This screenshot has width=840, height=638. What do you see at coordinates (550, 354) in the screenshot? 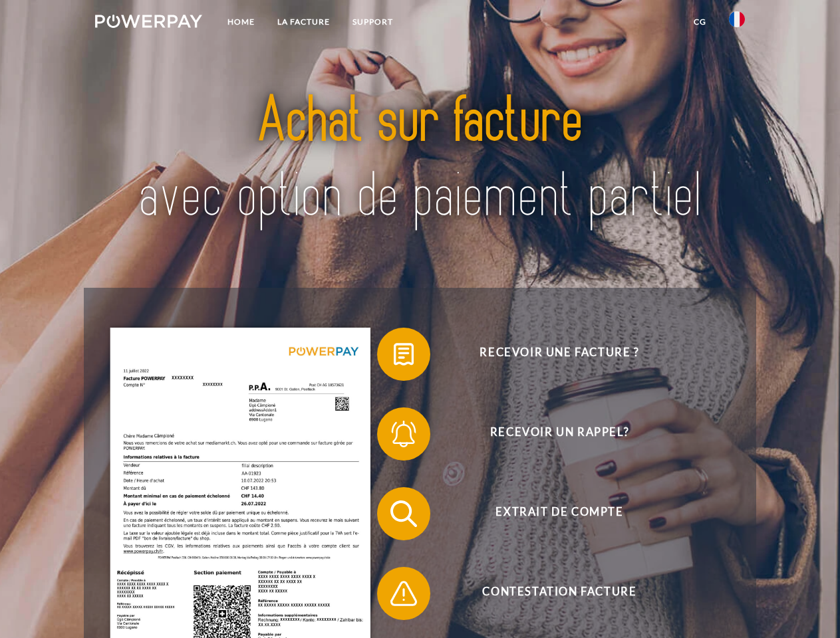
I see `button: Recevoir une facture ?` at bounding box center [550, 354].